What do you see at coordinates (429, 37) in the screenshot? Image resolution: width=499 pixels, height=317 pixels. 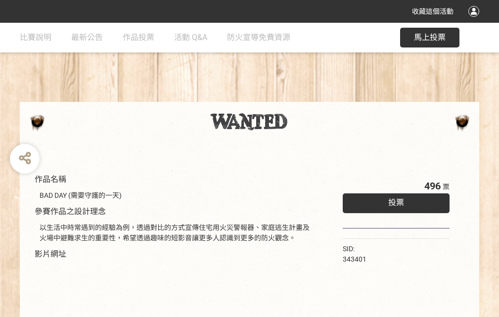 I see `span: 馬上投票` at bounding box center [429, 37].